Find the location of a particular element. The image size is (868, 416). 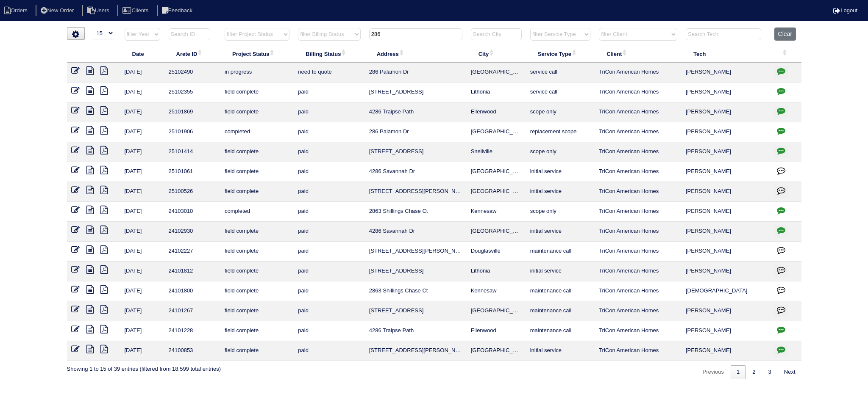

td: 25102490 is located at coordinates (192, 72).